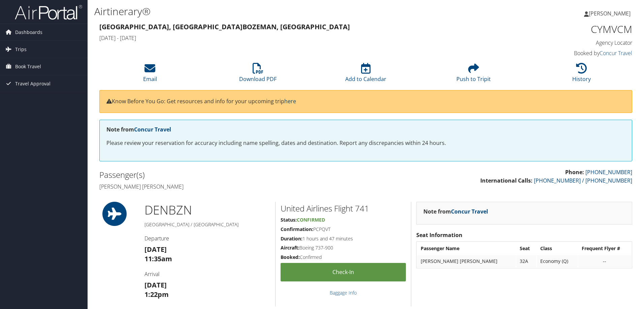  Describe the element at coordinates (150, 75) in the screenshot. I see `a: Email` at that location.